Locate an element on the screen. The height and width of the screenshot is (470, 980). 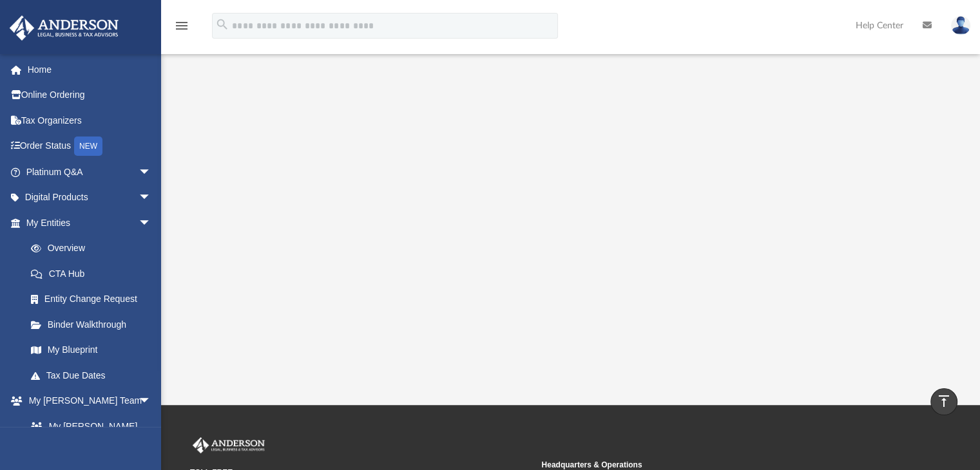
a: Tax Due Dates is located at coordinates (94, 375).